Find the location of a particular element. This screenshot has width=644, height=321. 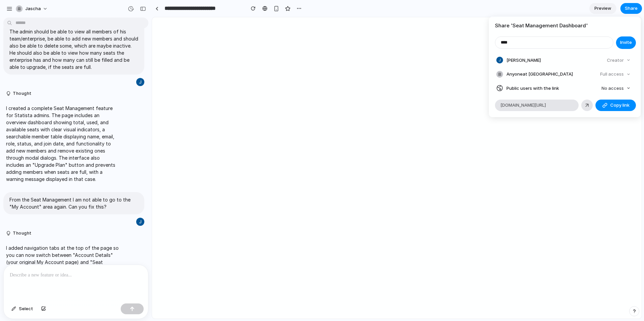

button: No access is located at coordinates (616, 89).